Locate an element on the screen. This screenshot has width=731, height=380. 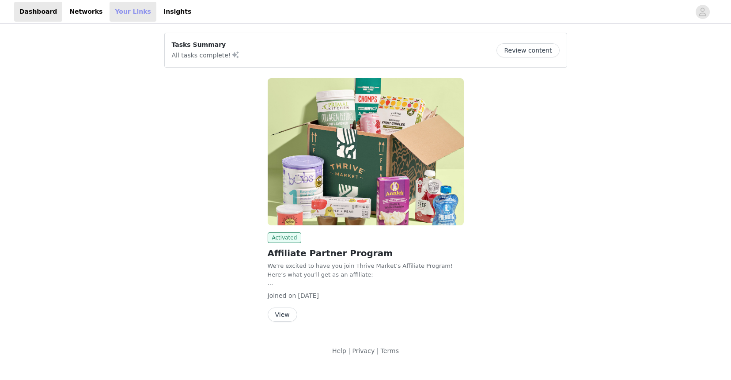
a: Dashboard is located at coordinates (38, 11).